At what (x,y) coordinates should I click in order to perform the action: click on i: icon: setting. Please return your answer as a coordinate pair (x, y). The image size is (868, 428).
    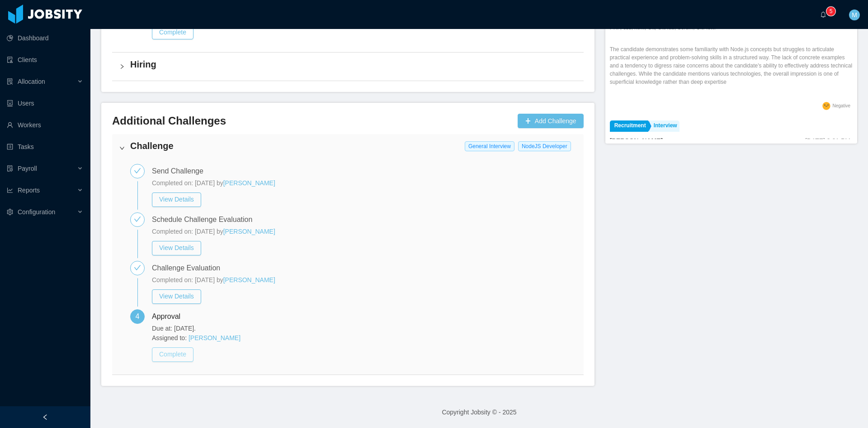
    Looking at the image, I should click on (10, 212).